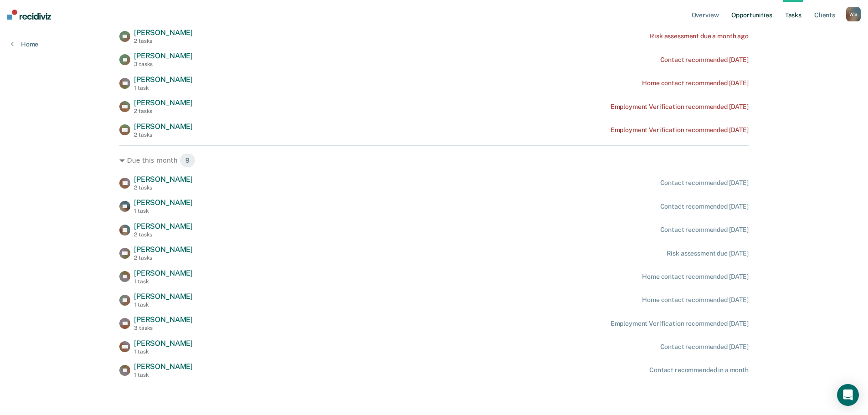  I want to click on div: Open Intercom Messenger, so click(848, 395).